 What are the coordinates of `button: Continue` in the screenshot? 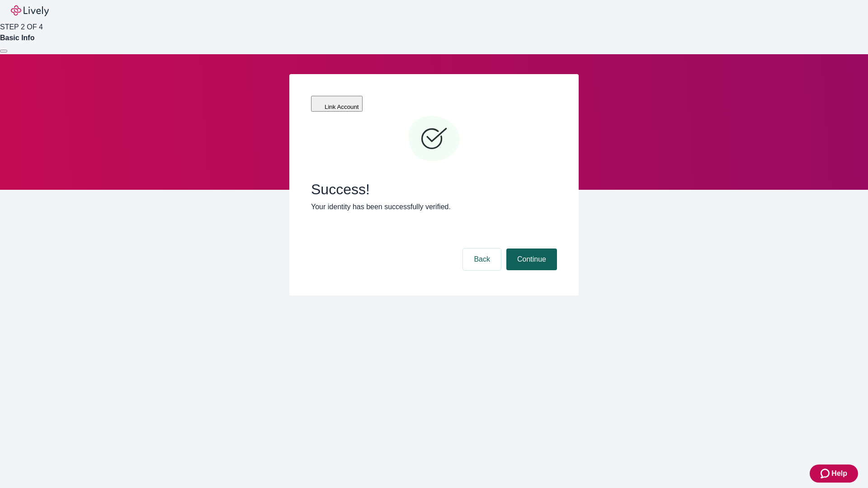 It's located at (532, 259).